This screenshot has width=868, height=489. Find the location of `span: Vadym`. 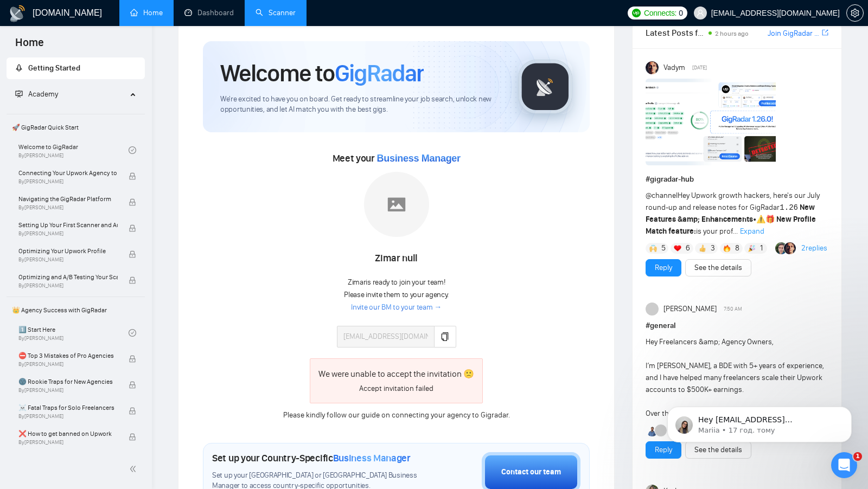

span: Vadym is located at coordinates (674, 68).